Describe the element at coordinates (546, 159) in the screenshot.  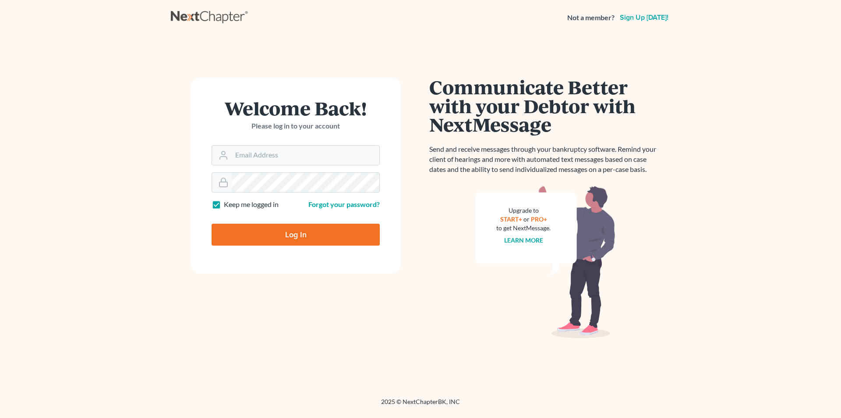
I see `p: Send and receive messages through your bankruptcy software. Remind your client of hearings and mo...` at that location.